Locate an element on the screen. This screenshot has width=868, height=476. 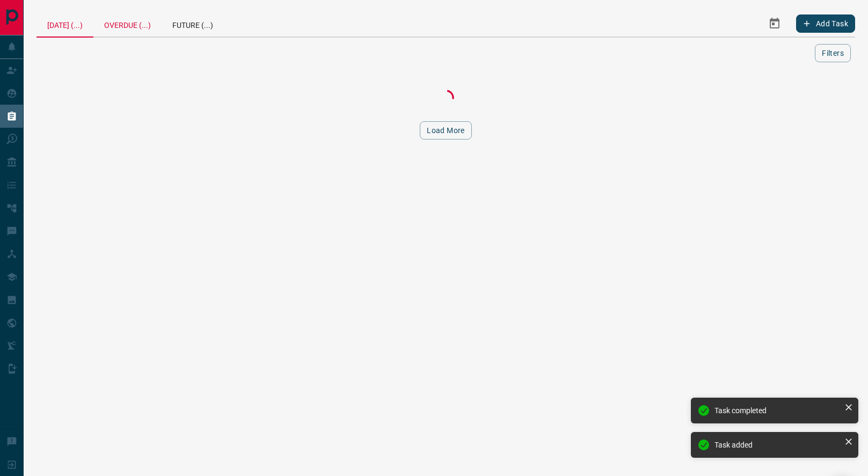
div: Future (...) is located at coordinates (193, 24).